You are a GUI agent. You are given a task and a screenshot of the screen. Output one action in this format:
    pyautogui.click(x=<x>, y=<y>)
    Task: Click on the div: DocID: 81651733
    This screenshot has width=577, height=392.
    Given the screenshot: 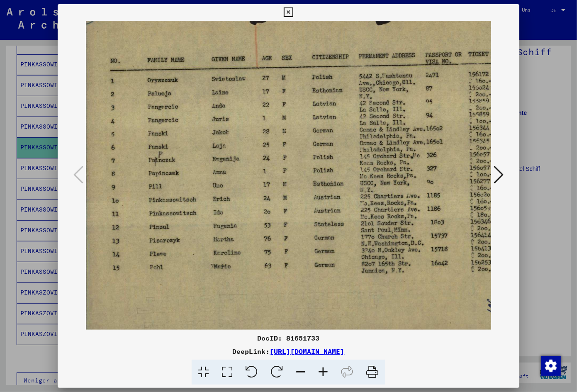 What is the action you would take?
    pyautogui.click(x=288, y=338)
    